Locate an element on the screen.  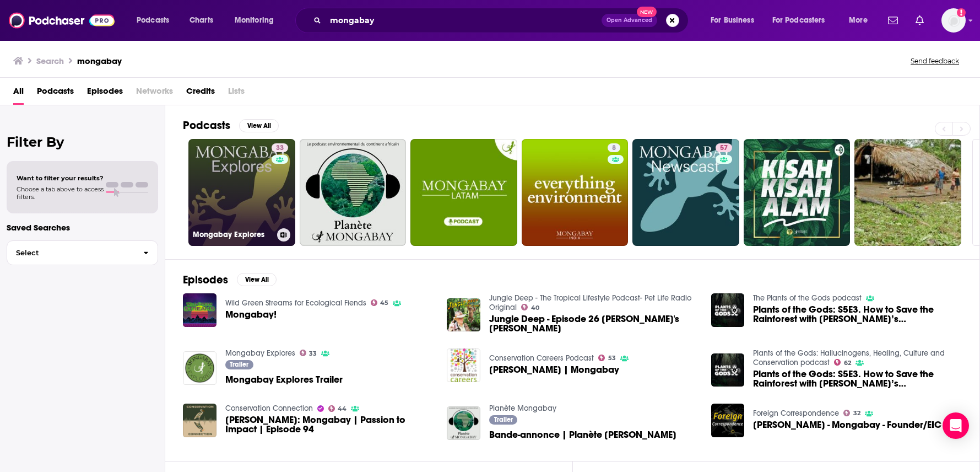
a: 62 is located at coordinates (842, 362).